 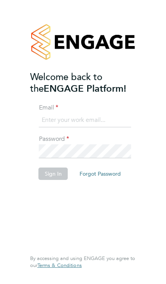 I want to click on button: Forgot Password, so click(x=100, y=174).